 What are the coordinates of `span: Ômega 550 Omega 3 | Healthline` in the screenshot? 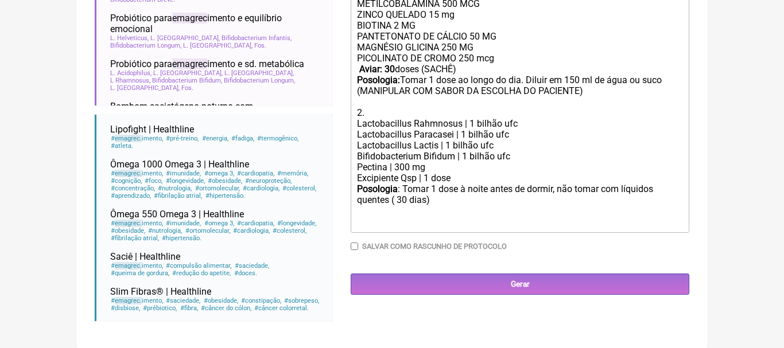 It's located at (177, 214).